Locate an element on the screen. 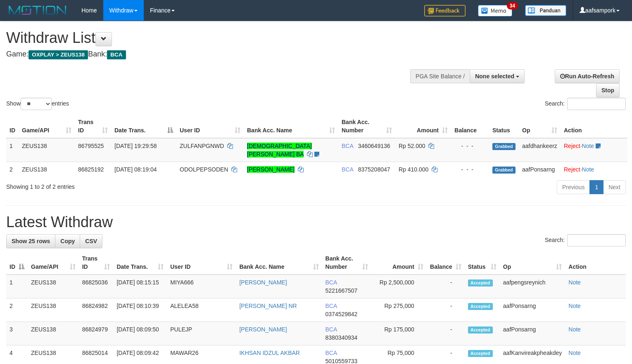  a: Reject is located at coordinates (572, 170).